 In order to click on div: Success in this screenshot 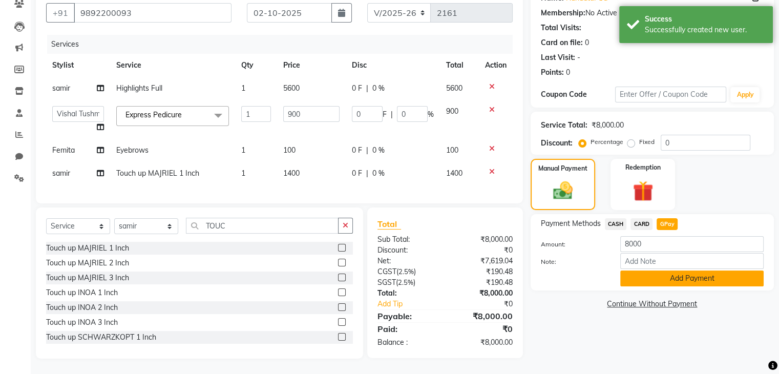, I will do `click(705, 19)`.